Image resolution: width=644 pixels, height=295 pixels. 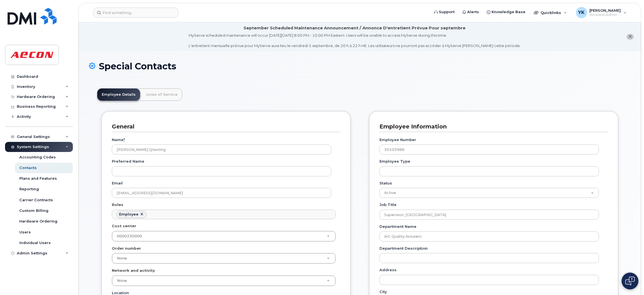 What do you see at coordinates (124, 140) in the screenshot?
I see `abbr: required` at bounding box center [124, 140].